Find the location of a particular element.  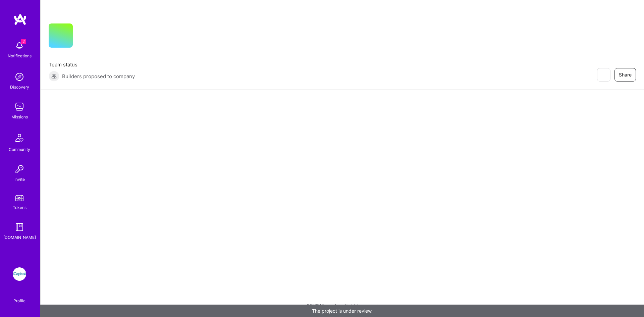

img: Community is located at coordinates (19, 138).